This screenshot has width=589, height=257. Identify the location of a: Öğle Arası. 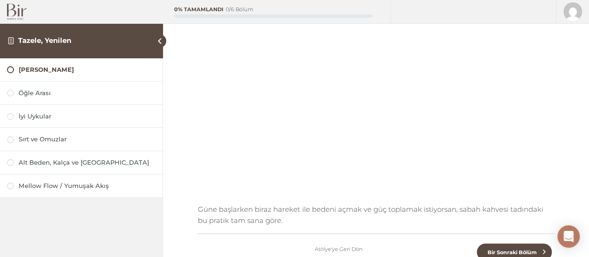
(81, 93).